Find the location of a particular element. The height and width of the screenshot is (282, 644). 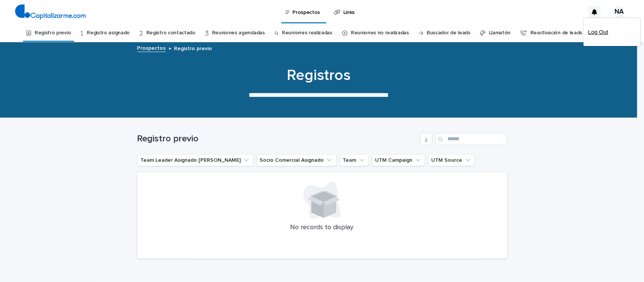

button: Team Leader Asignado LLamados is located at coordinates (195, 160).